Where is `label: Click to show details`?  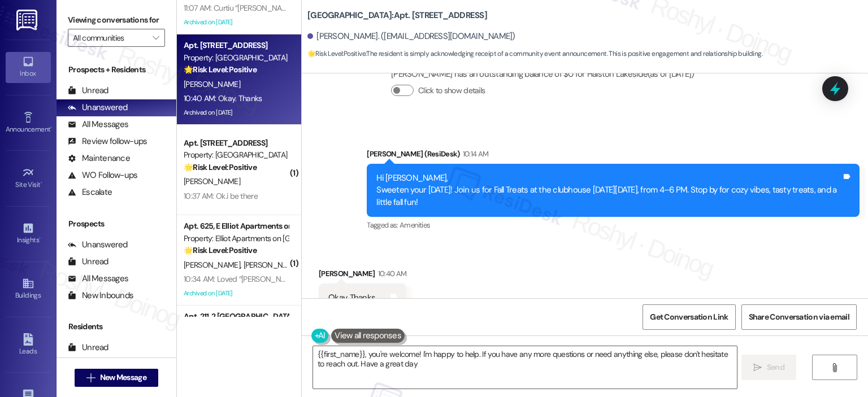 label: Click to show details is located at coordinates (452, 90).